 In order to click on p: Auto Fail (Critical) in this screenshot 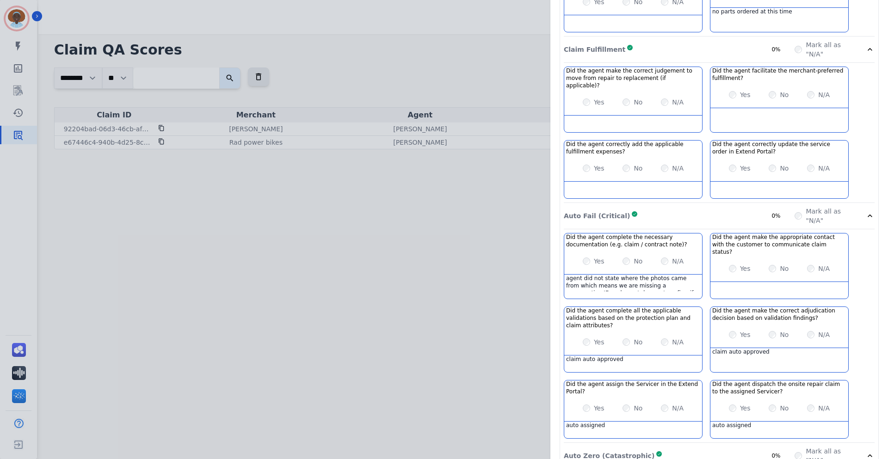, I will do `click(597, 216)`.